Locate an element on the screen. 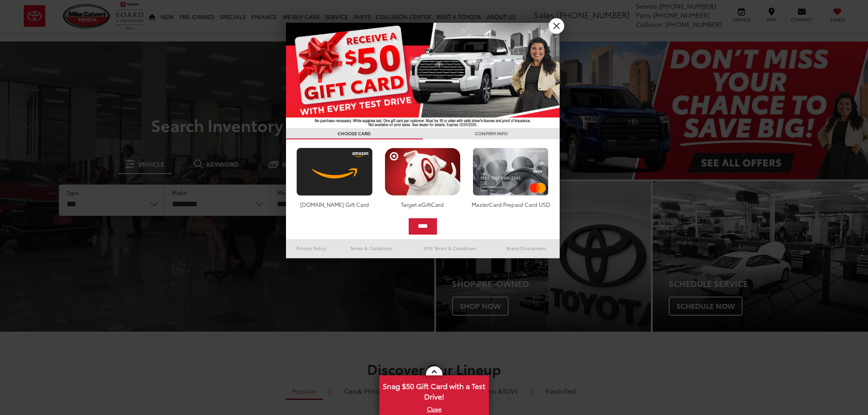 Image resolution: width=868 pixels, height=415 pixels. span: Snag $50 Gift Card with a Test Drive! is located at coordinates (434, 390).